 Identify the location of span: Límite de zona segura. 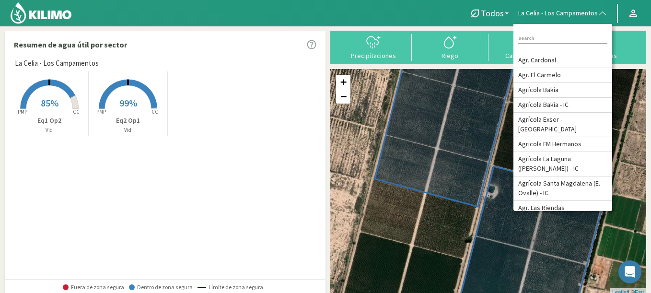
(230, 287).